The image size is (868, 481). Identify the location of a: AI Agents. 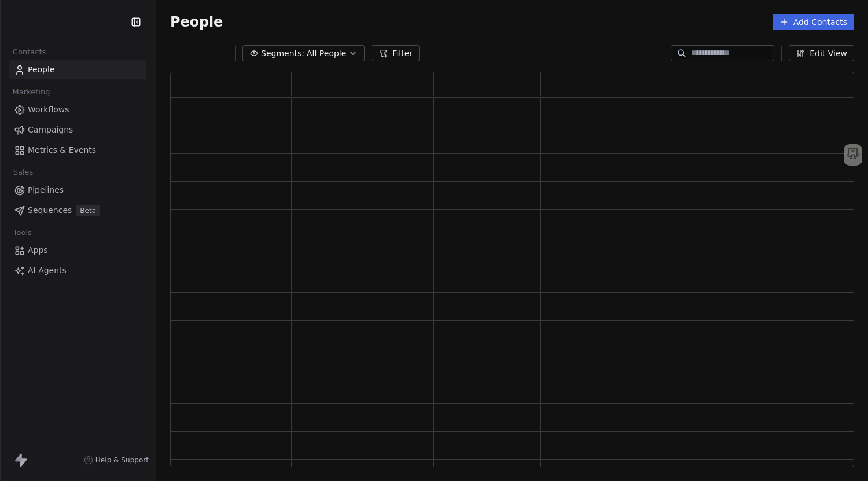
(78, 271).